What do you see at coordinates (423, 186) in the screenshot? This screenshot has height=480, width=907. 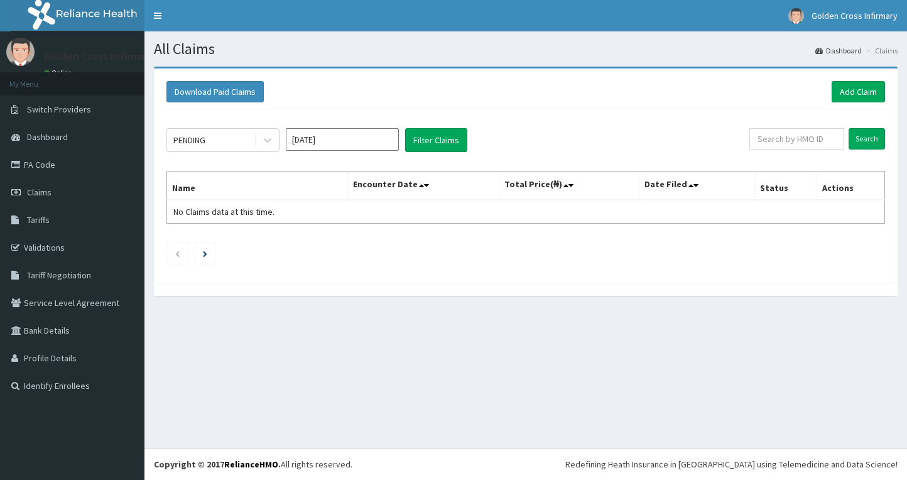 I see `th: Encounter Date` at bounding box center [423, 186].